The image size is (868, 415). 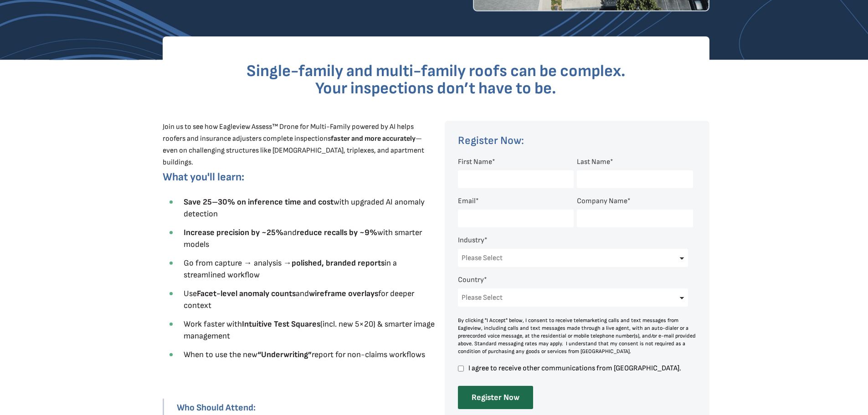 What do you see at coordinates (578, 336) in the screenshot?
I see `div: By clicking "I Accept" below, I consent to receive telemarketing calls and text messages from Eag...` at bounding box center [578, 336].